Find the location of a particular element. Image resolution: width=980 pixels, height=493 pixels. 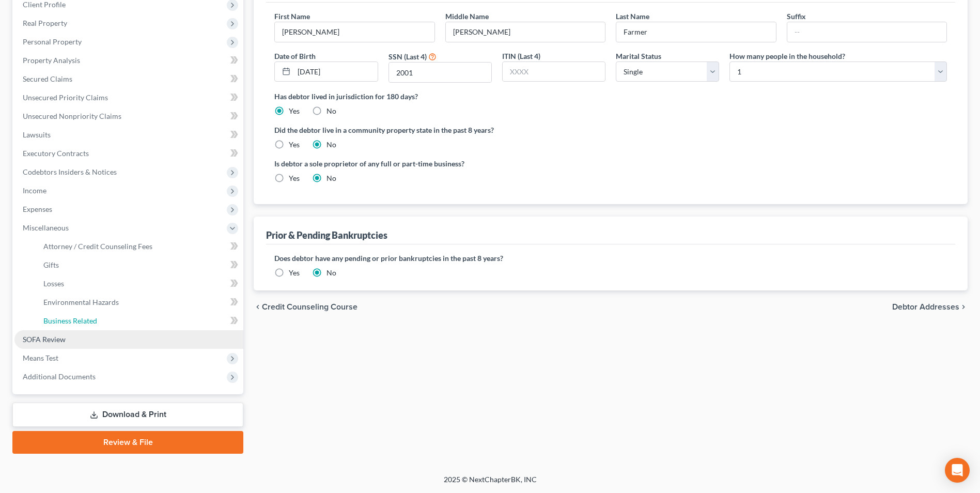

span: Property Analysis is located at coordinates (51, 60).